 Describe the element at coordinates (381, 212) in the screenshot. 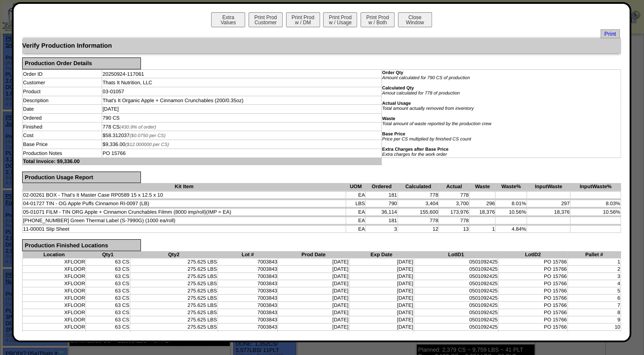

I see `td: 36,114` at that location.